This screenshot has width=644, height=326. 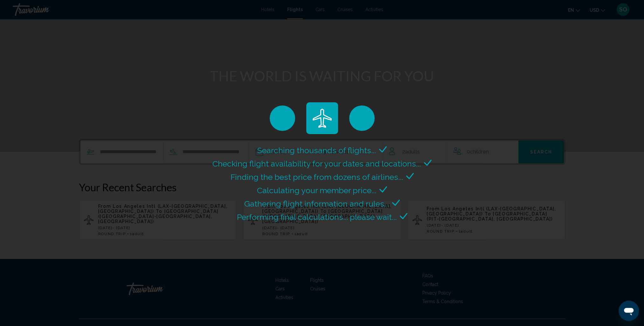 I want to click on span: Performing final calculations... please wait..., so click(x=316, y=217).